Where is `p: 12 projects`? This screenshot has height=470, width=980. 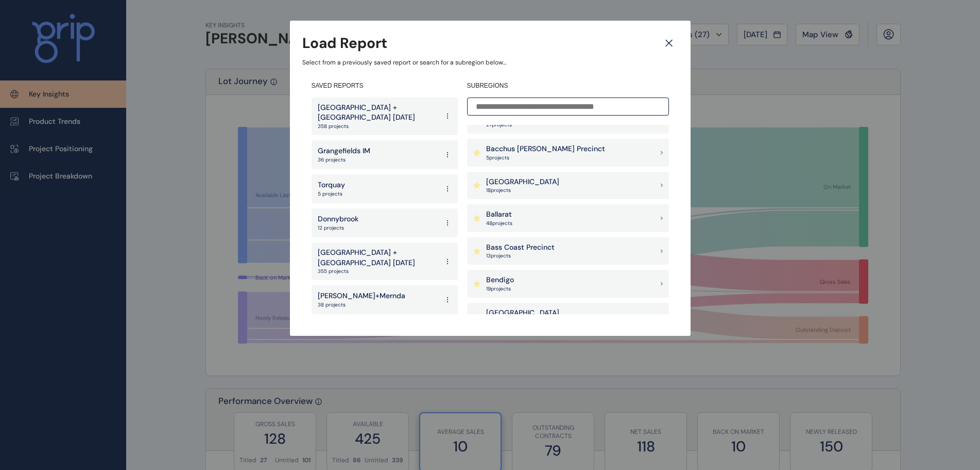 p: 12 projects is located at coordinates (338, 228).